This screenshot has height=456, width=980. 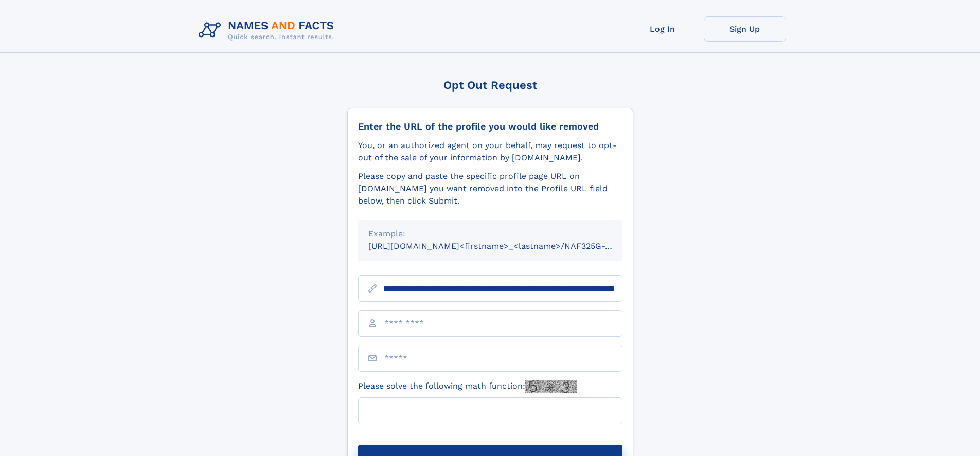 I want to click on a: Log In, so click(x=662, y=29).